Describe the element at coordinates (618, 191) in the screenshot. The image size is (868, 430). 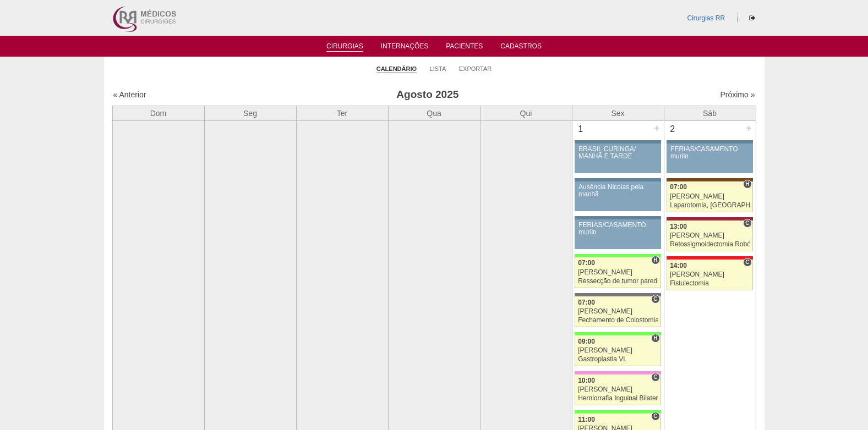
I see `div: Ausência Nicolas pela manhã` at that location.